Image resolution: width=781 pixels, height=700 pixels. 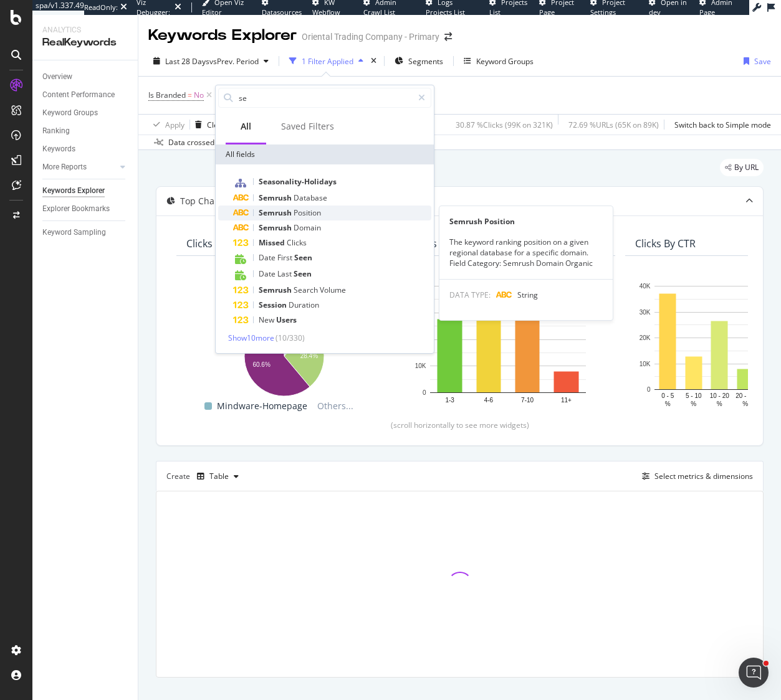 I want to click on div: (scroll horizontally to see more widgets), so click(x=460, y=425).